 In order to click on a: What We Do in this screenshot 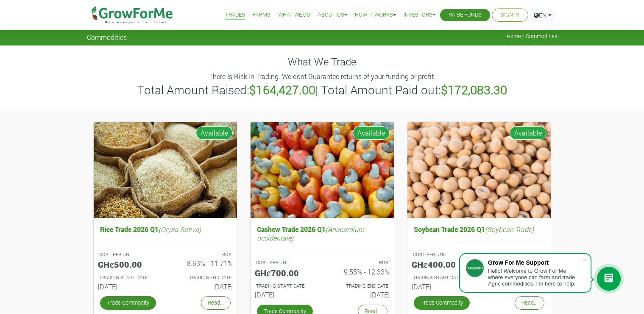, I will do `click(294, 15)`.